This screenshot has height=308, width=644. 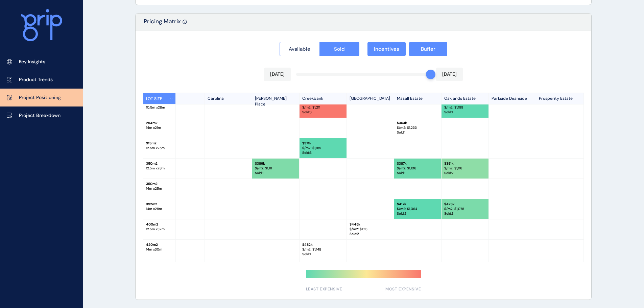 What do you see at coordinates (36, 80) in the screenshot?
I see `p: Product Trends` at bounding box center [36, 80].